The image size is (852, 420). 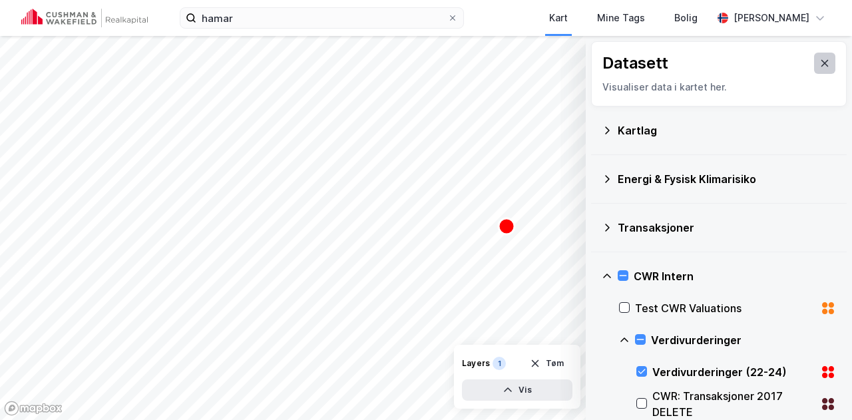 I want to click on div: 1, so click(x=499, y=363).